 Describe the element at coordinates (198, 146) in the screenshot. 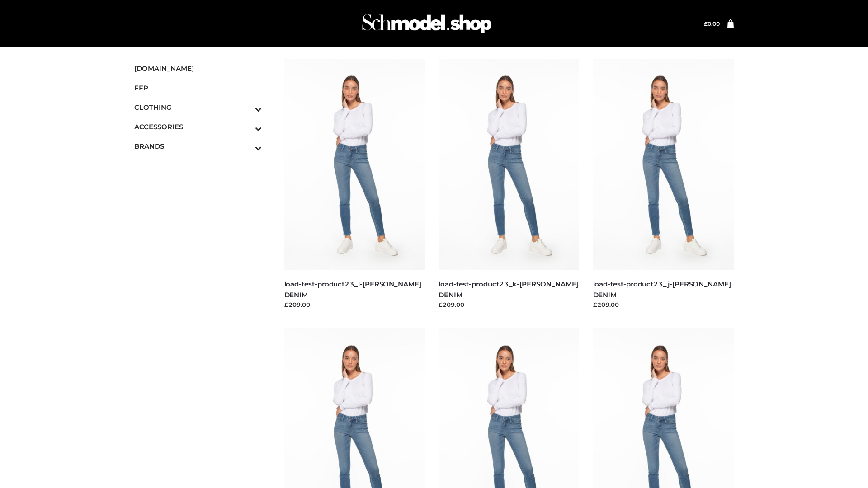

I see `span: BRANDS` at that location.